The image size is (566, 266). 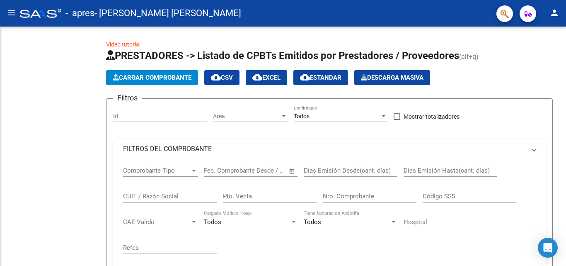 I want to click on span: Area, so click(x=247, y=116).